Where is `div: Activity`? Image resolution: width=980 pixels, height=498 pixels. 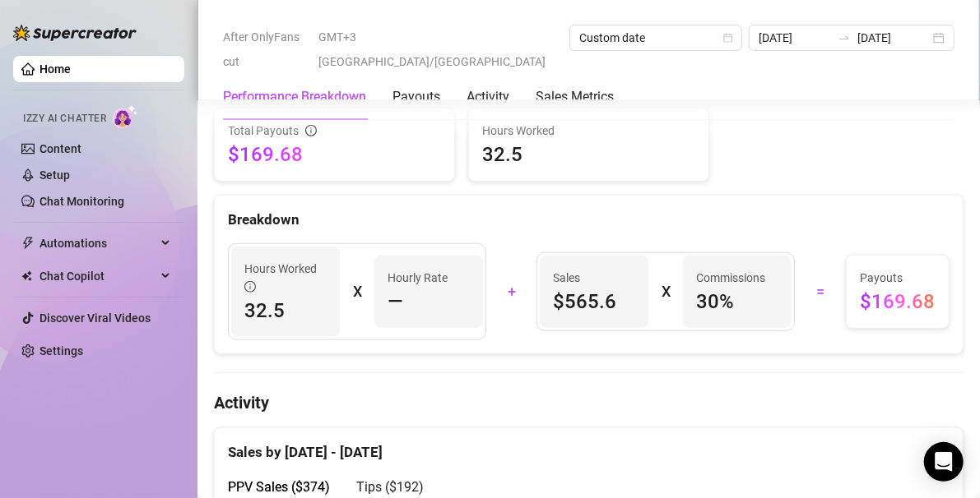
div: Activity is located at coordinates (488, 97).